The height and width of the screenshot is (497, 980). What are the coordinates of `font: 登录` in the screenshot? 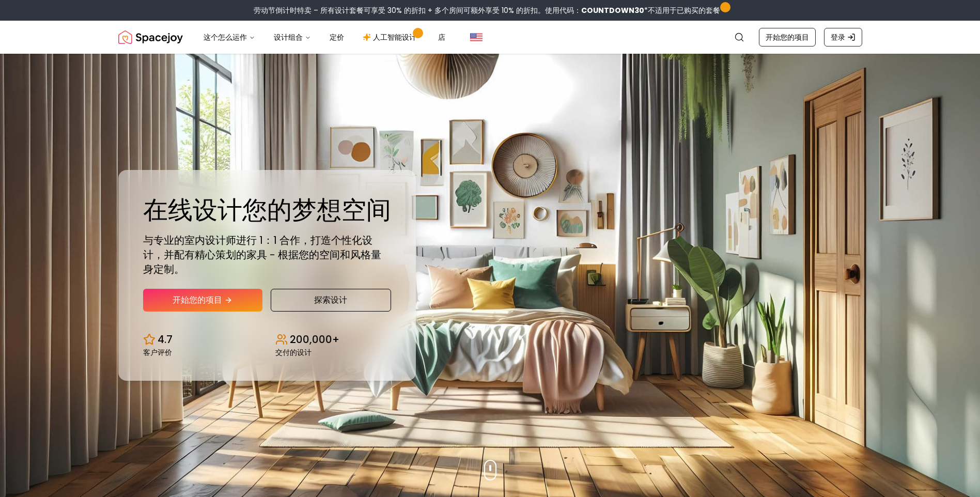 It's located at (837, 37).